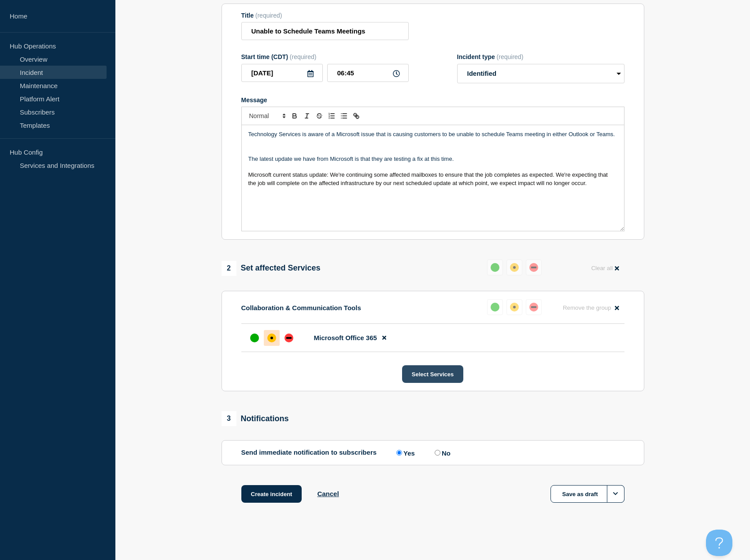 The image size is (750, 560). Describe the element at coordinates (345, 337) in the screenshot. I see `span: Microsoft Office 365` at that location.